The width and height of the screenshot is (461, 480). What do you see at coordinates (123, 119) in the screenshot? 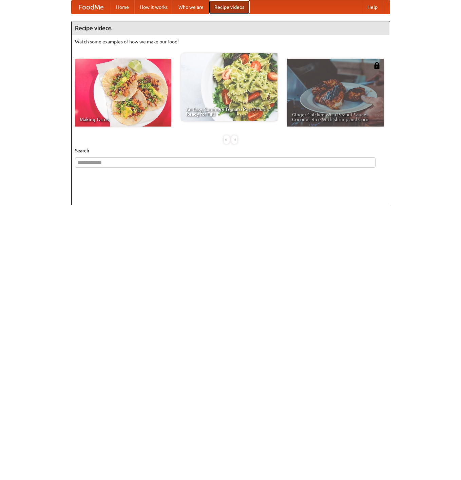
I see `span: Making Tacos` at bounding box center [123, 119].